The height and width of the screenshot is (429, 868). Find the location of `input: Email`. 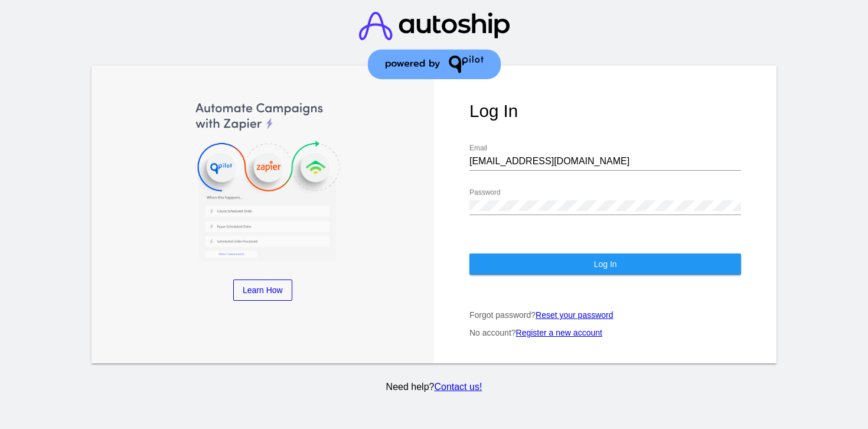

input: Email is located at coordinates (605, 161).